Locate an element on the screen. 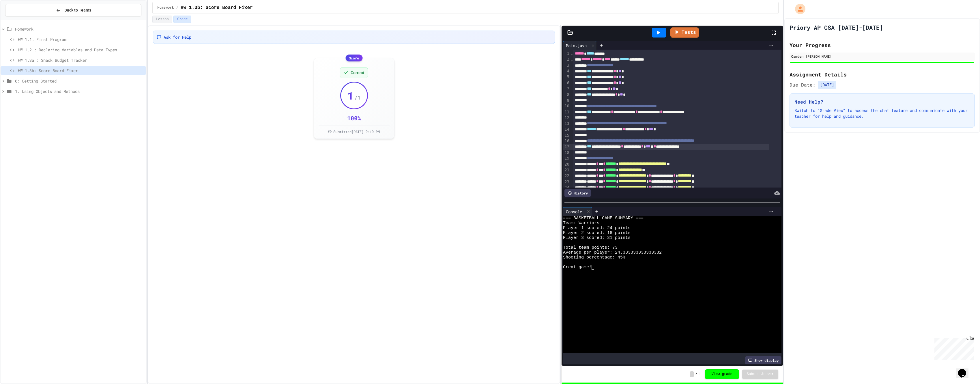  div: 14 is located at coordinates (567, 129).